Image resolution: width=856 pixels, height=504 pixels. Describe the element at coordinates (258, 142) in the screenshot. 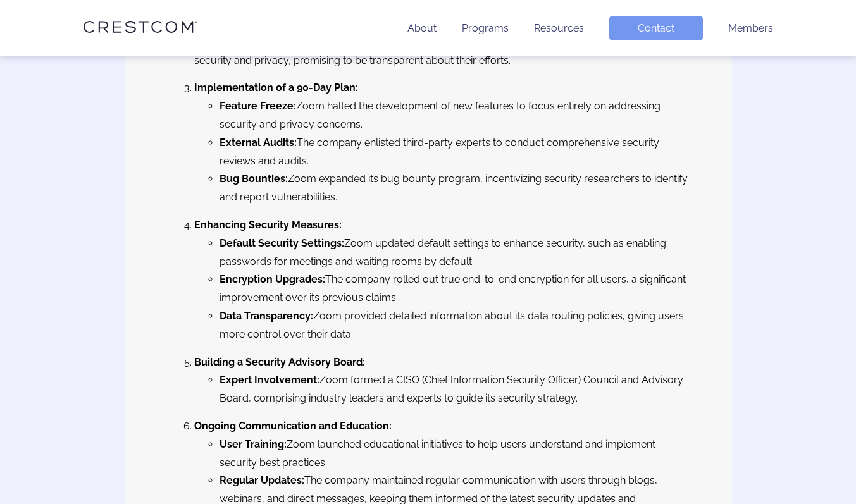

I see `b: External Audits:` at that location.